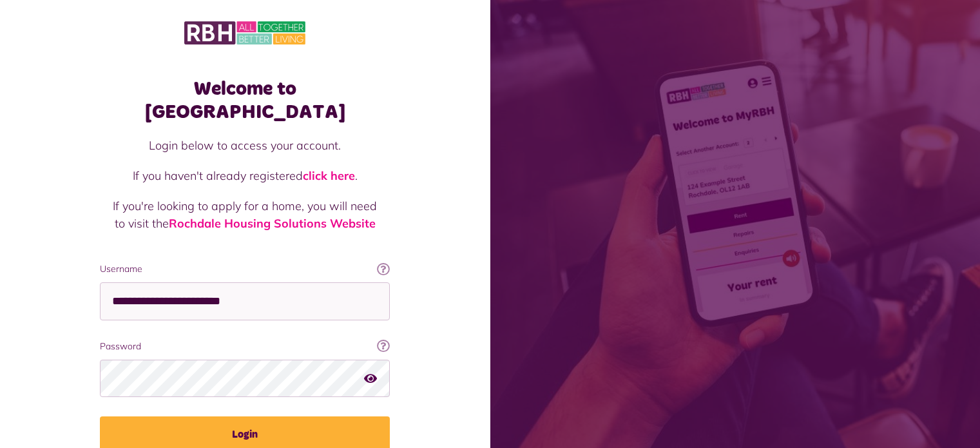 Image resolution: width=980 pixels, height=448 pixels. Describe the element at coordinates (245, 346) in the screenshot. I see `label: Password` at that location.